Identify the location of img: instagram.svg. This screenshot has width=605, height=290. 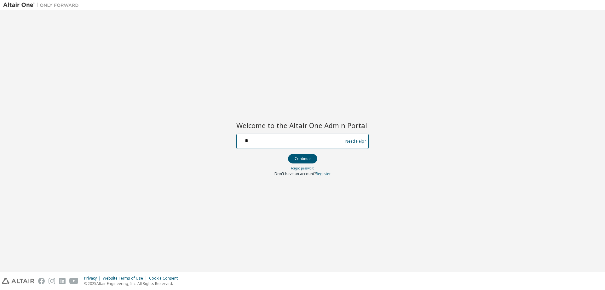
(52, 280).